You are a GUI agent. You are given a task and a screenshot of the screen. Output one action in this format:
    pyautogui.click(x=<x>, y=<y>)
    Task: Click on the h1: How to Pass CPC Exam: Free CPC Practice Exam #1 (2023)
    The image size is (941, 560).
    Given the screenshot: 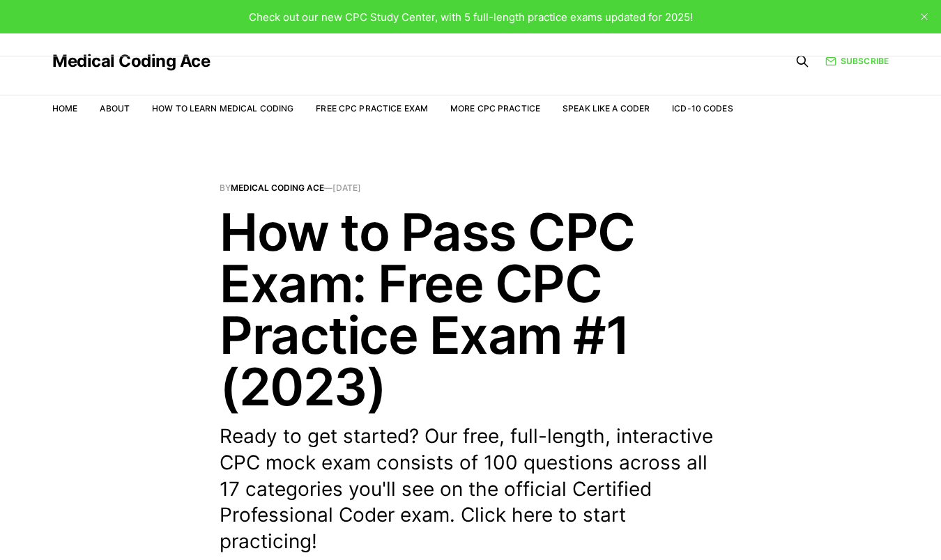 What is the action you would take?
    pyautogui.click(x=470, y=310)
    